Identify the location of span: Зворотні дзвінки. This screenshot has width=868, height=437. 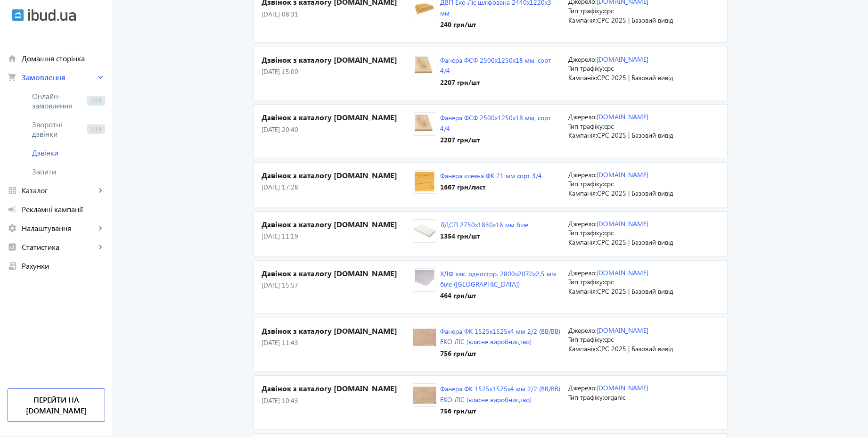
(57, 129).